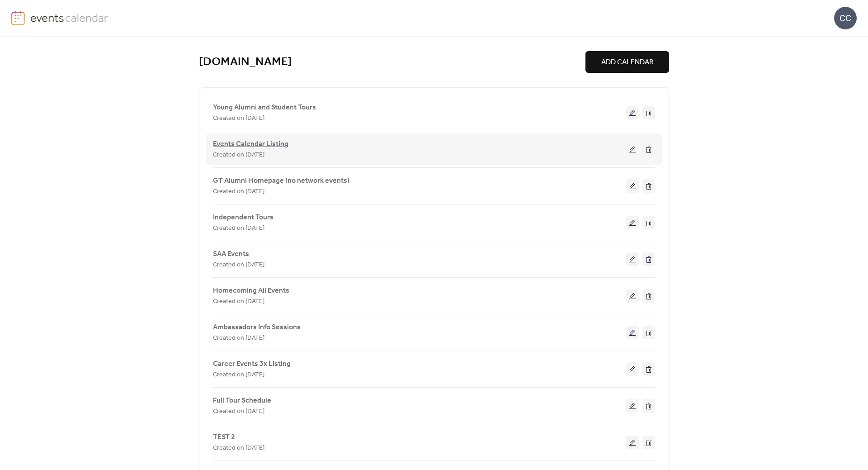 The image size is (868, 470). Describe the element at coordinates (257, 327) in the screenshot. I see `span: Ambassadors Info Sessions` at that location.